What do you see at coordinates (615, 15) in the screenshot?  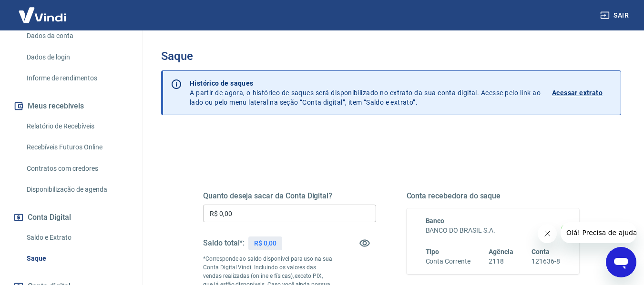 I see `button: Sair` at bounding box center [615, 15].